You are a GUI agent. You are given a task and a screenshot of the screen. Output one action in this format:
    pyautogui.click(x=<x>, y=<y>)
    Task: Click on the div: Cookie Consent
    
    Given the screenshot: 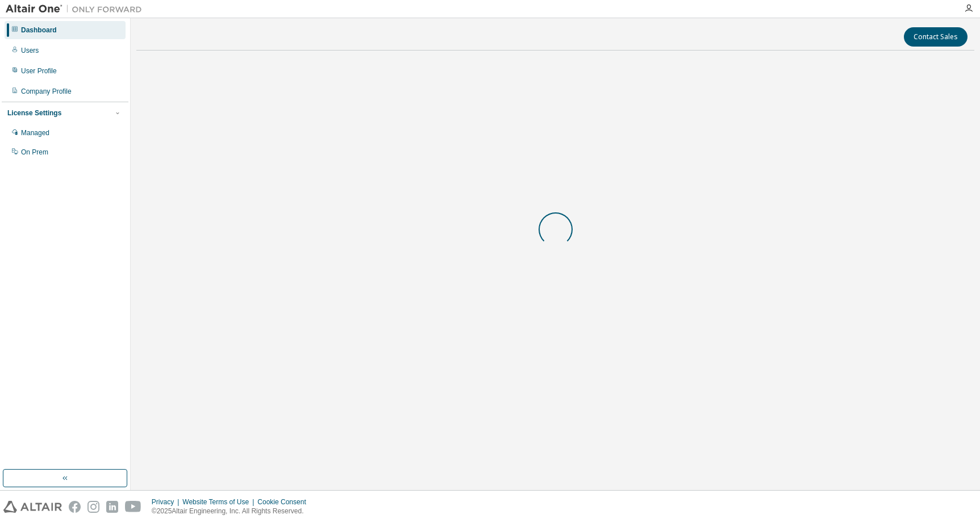 What is the action you would take?
    pyautogui.click(x=285, y=502)
    